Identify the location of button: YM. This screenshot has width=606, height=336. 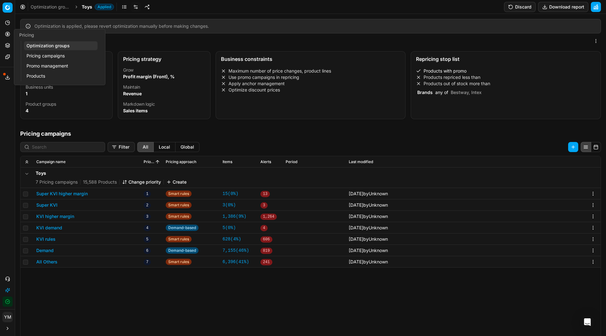
(8, 317).